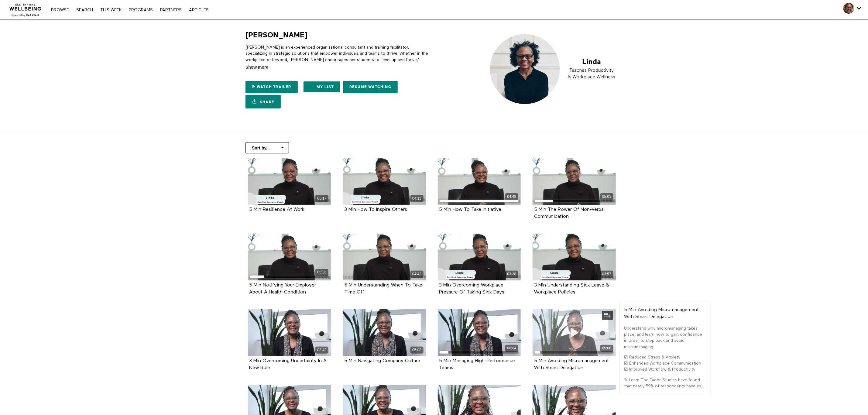 The width and height of the screenshot is (868, 415). Describe the element at coordinates (574, 257) in the screenshot. I see `a: 3 Min Understanding Sick Leave & Workplace Policies 03:57` at that location.